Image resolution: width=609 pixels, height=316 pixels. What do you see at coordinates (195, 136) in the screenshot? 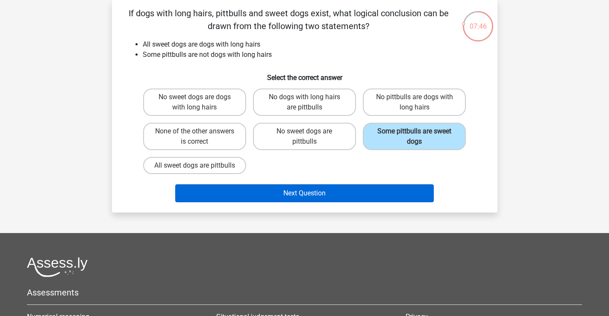
I see `label: None of the other answers is correct` at bounding box center [195, 136].